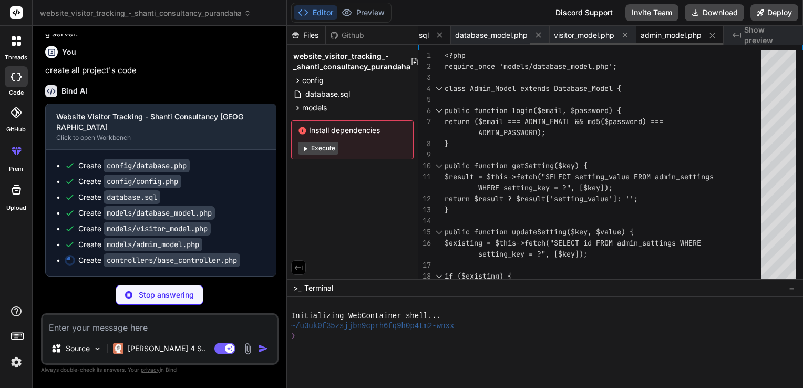  What do you see at coordinates (651, 13) in the screenshot?
I see `button: Invite Team` at bounding box center [651, 13].